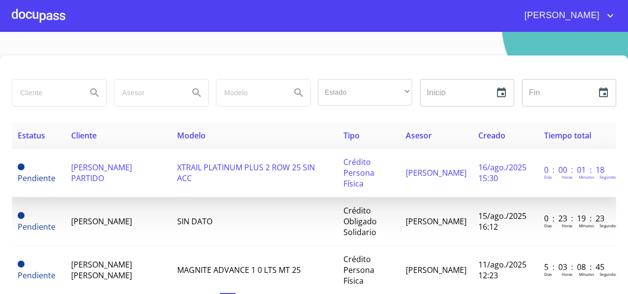 Image resolution: width=628 pixels, height=294 pixels. I want to click on span: SIN DATO, so click(195, 221).